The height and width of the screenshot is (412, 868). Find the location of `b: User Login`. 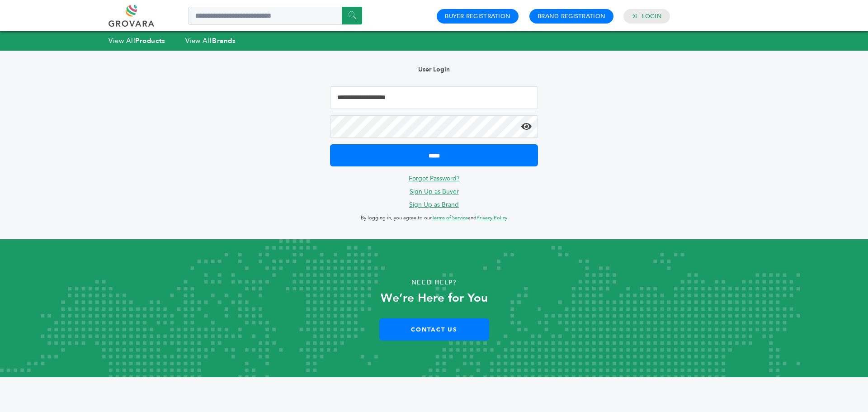

b: User Login is located at coordinates (434, 69).